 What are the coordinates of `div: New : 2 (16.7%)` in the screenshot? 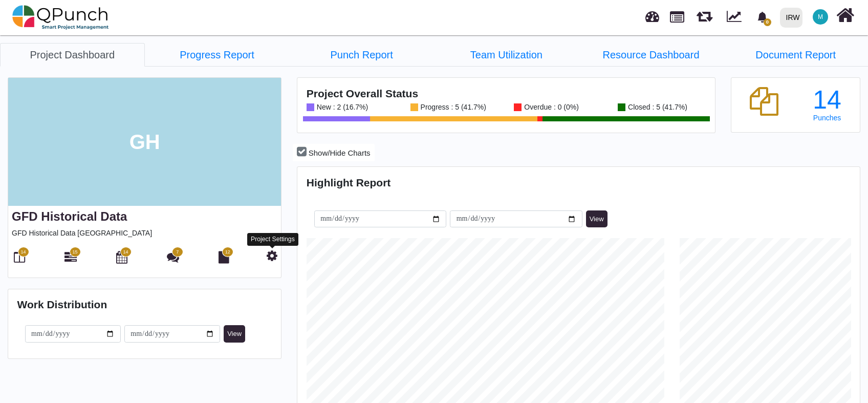 It's located at (341, 107).